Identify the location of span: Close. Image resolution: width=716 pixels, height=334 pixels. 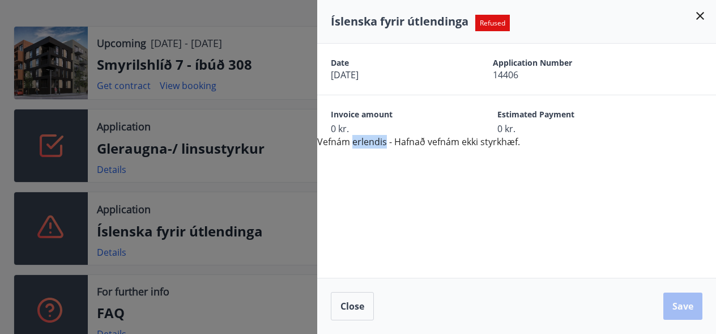
(352, 306).